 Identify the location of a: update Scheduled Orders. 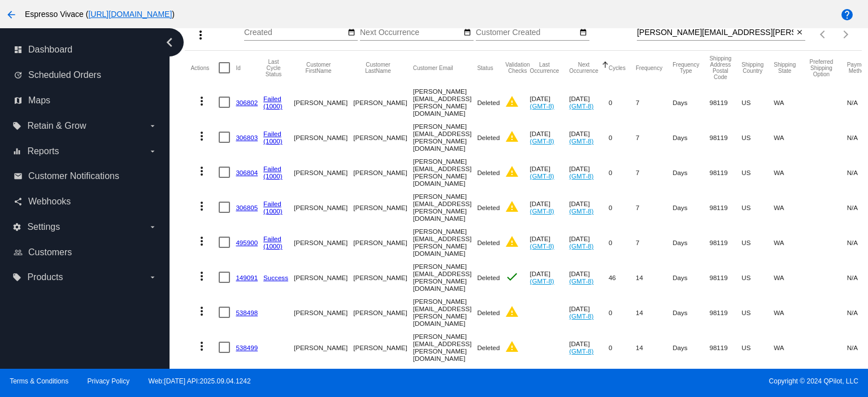
(85, 75).